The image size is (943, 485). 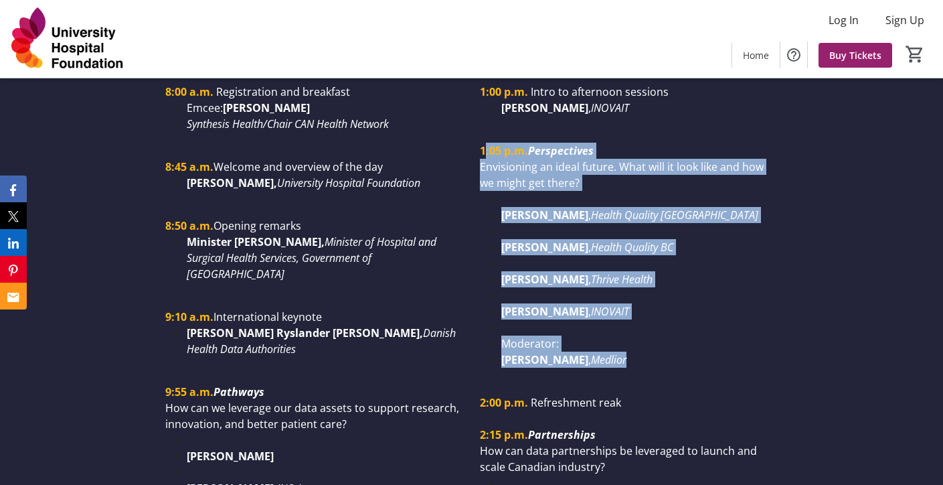 What do you see at coordinates (68, 39) in the screenshot?
I see `img: University Hospital Foundation's Logo` at bounding box center [68, 39].